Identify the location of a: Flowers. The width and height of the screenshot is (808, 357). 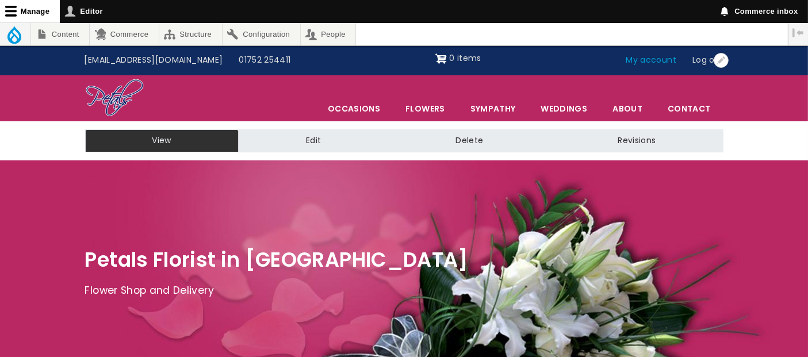
(425, 109).